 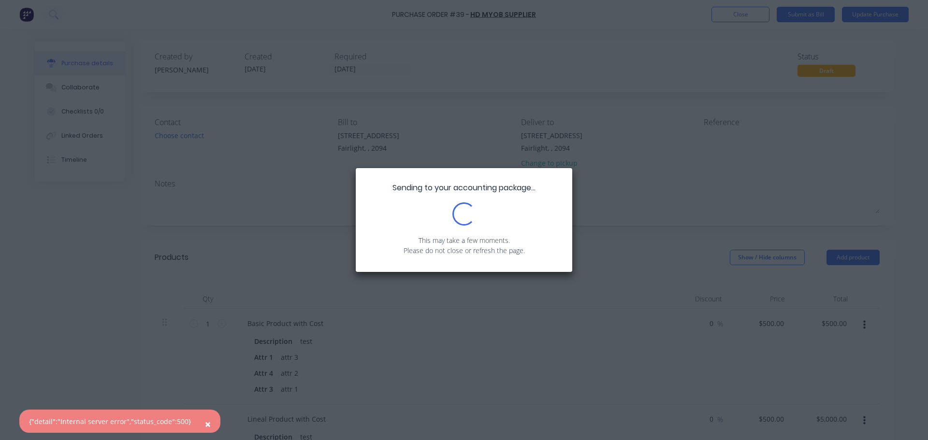 I want to click on p: Please do not close or refresh the page., so click(x=464, y=250).